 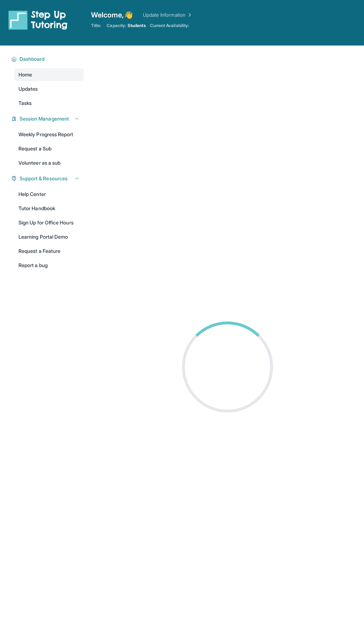 What do you see at coordinates (96, 26) in the screenshot?
I see `span: Title:` at bounding box center [96, 26].